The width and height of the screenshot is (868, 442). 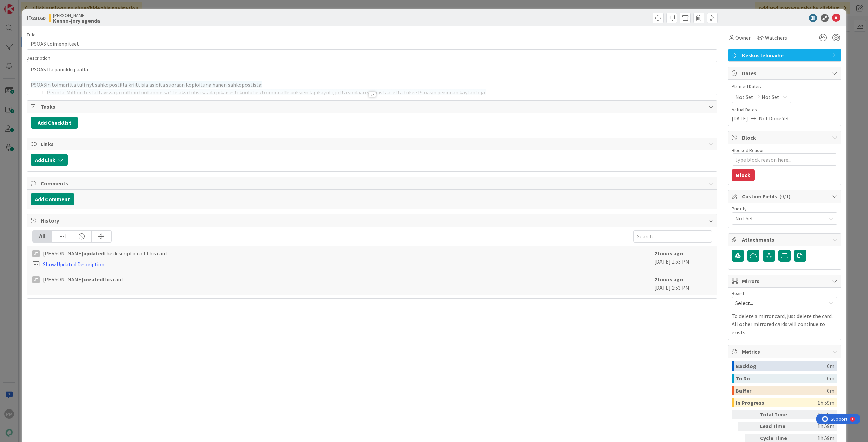 What do you see at coordinates (372, 43) in the screenshot?
I see `input: type card name here...` at bounding box center [372, 43].